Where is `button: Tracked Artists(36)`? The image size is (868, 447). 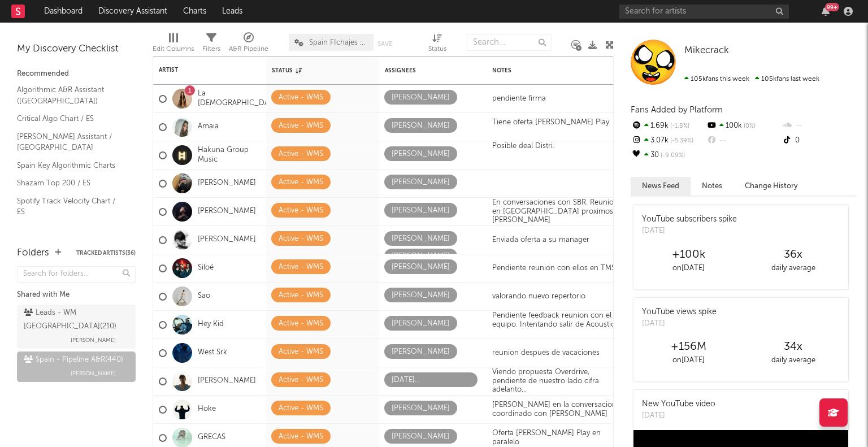
button: Tracked Artists(36) is located at coordinates (106, 253).